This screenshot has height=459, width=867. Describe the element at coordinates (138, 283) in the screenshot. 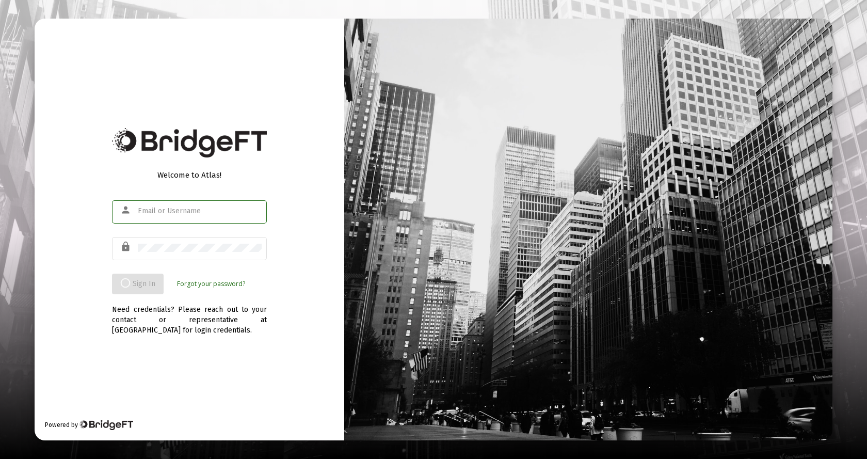

I see `span: Sign In` at that location.